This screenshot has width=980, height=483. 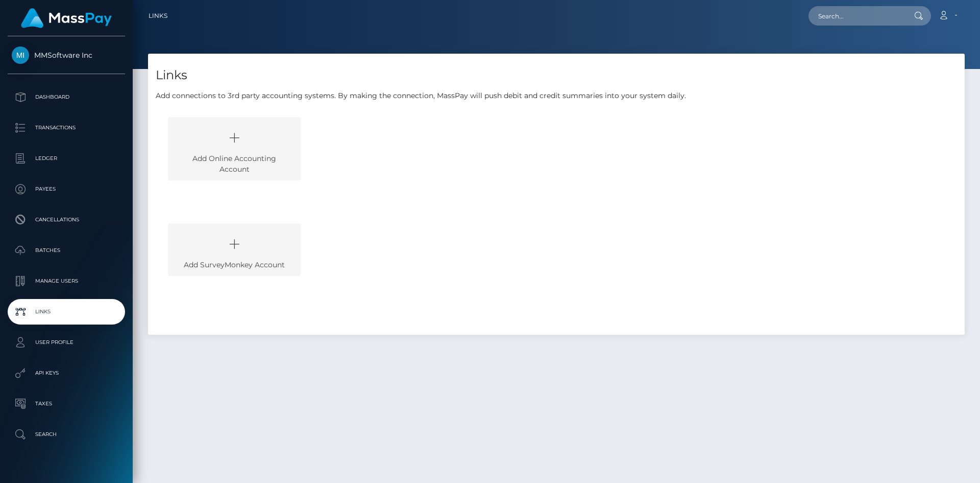 What do you see at coordinates (66, 97) in the screenshot?
I see `a: Dashboard` at bounding box center [66, 97].